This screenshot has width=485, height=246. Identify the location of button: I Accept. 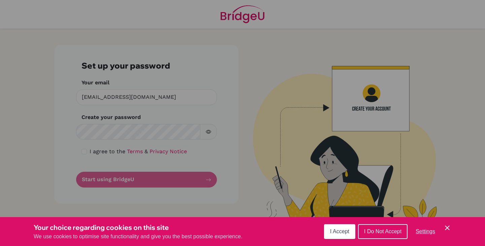
(339, 232).